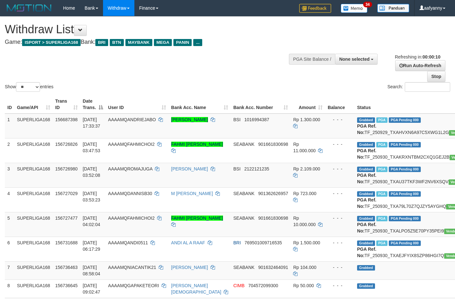  Describe the element at coordinates (381, 169) in the screenshot. I see `span: Marked by aafromsomean` at that location.